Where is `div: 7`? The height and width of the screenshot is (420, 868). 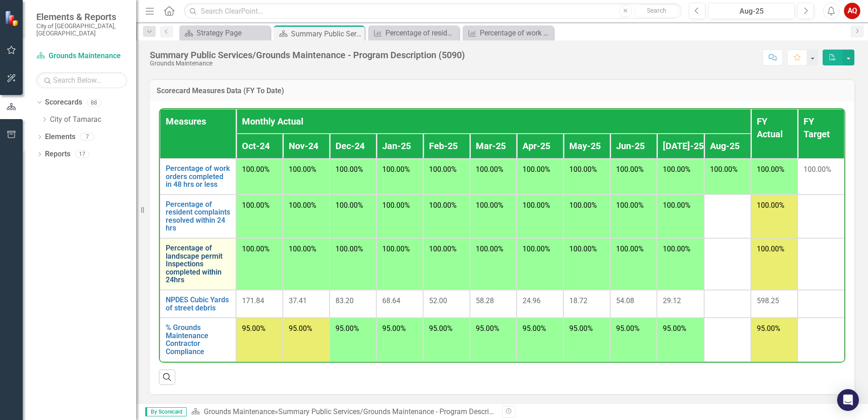 div: 7 is located at coordinates (87, 136).